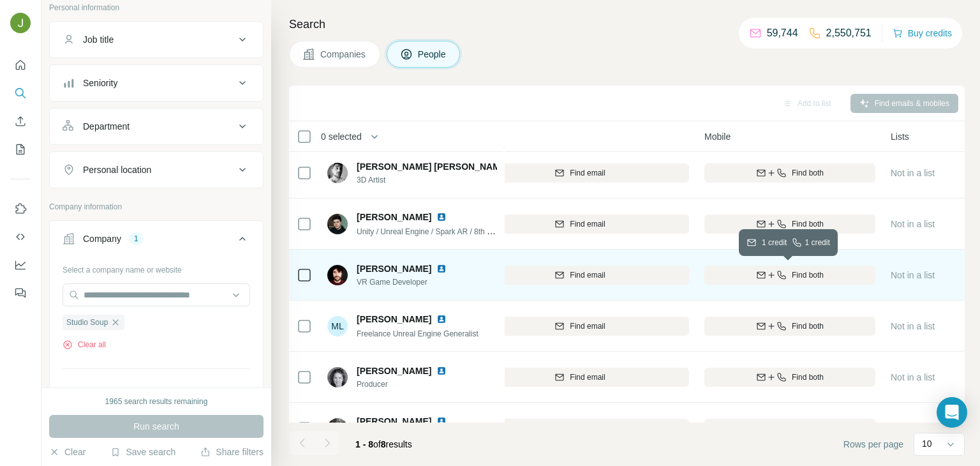 This screenshot has width=980, height=466. What do you see at coordinates (156, 207) in the screenshot?
I see `p: Company information` at bounding box center [156, 207].